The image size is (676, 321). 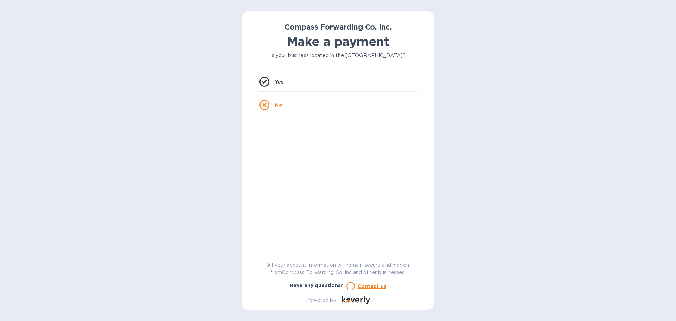 What do you see at coordinates (321, 300) in the screenshot?
I see `p: Powered by` at bounding box center [321, 300].